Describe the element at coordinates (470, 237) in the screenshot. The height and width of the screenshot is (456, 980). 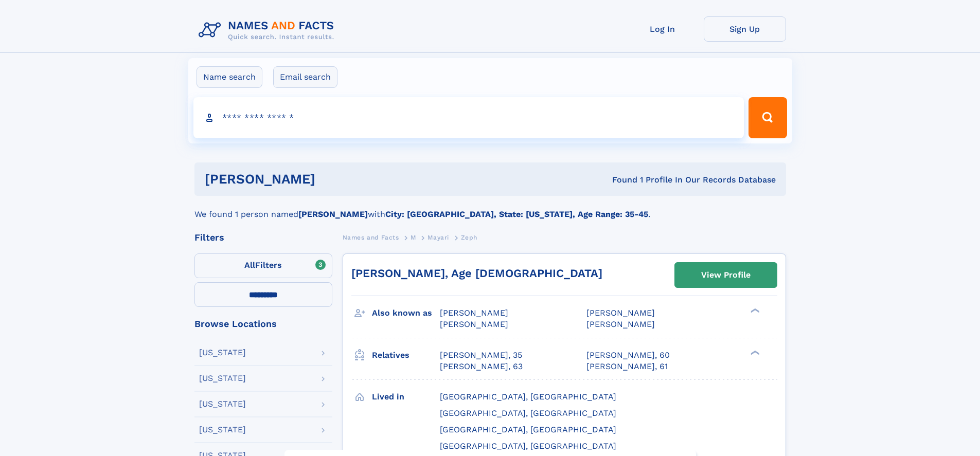
I see `span: Zeph` at that location.